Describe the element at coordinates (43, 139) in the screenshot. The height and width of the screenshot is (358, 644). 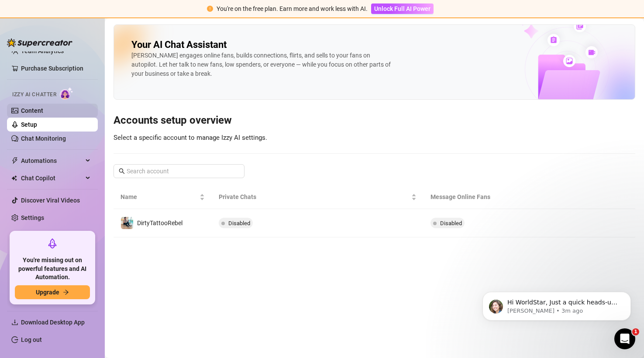
I see `a: Chat Monitoring` at that location.